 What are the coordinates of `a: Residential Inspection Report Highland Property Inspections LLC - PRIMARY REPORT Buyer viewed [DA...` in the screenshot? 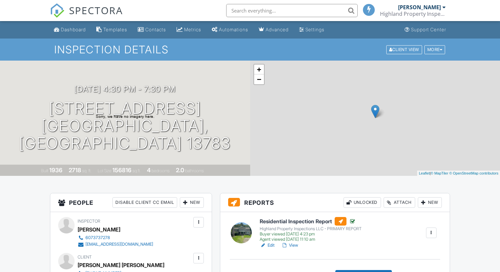 It's located at (311, 229).